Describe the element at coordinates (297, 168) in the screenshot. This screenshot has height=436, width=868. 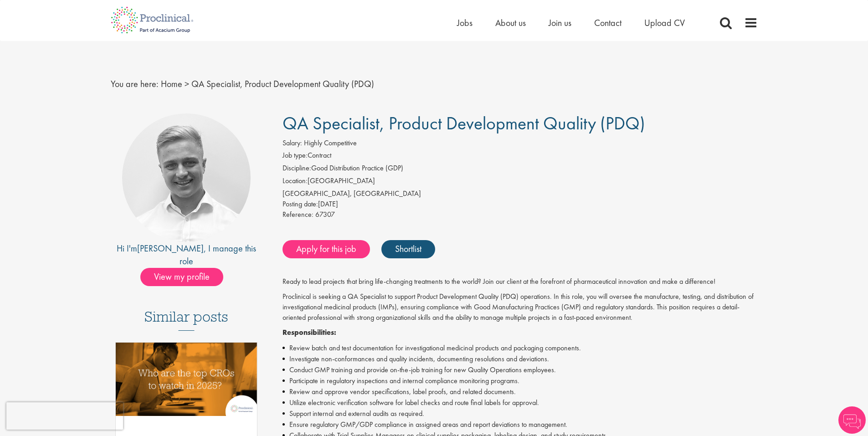
I see `label: Discipline:` at that location.